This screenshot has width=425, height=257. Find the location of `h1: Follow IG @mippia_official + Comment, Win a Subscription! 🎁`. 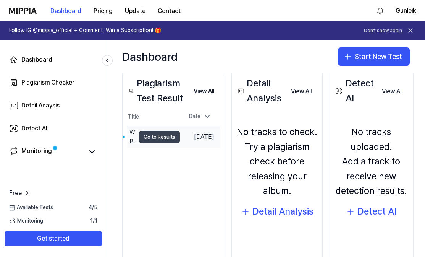

h1: Follow IG @mippia_official + Comment, Win a Subscription! 🎁 is located at coordinates (85, 31).